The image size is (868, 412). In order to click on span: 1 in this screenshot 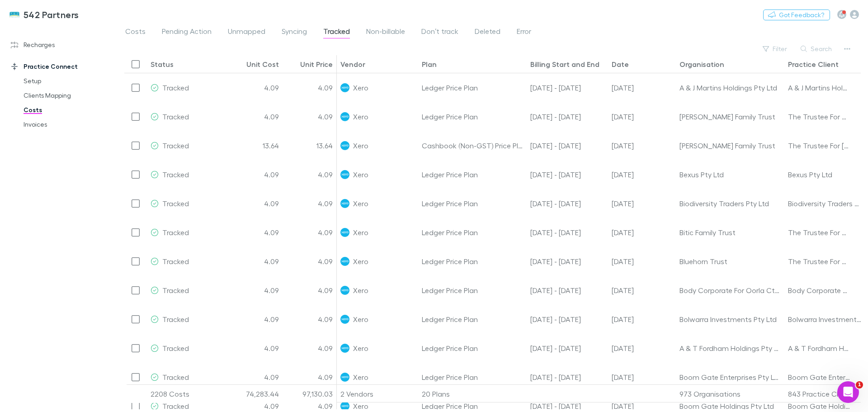, I will do `click(860, 385)`.